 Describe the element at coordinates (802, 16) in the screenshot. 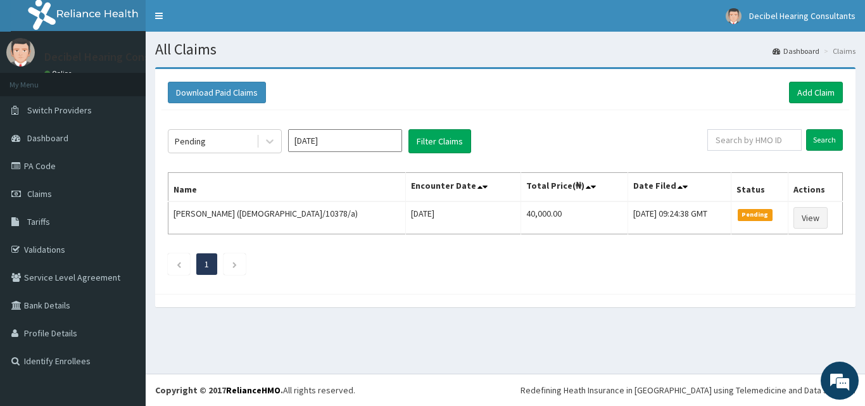

I see `span: Decibel Hearing Consultants` at that location.